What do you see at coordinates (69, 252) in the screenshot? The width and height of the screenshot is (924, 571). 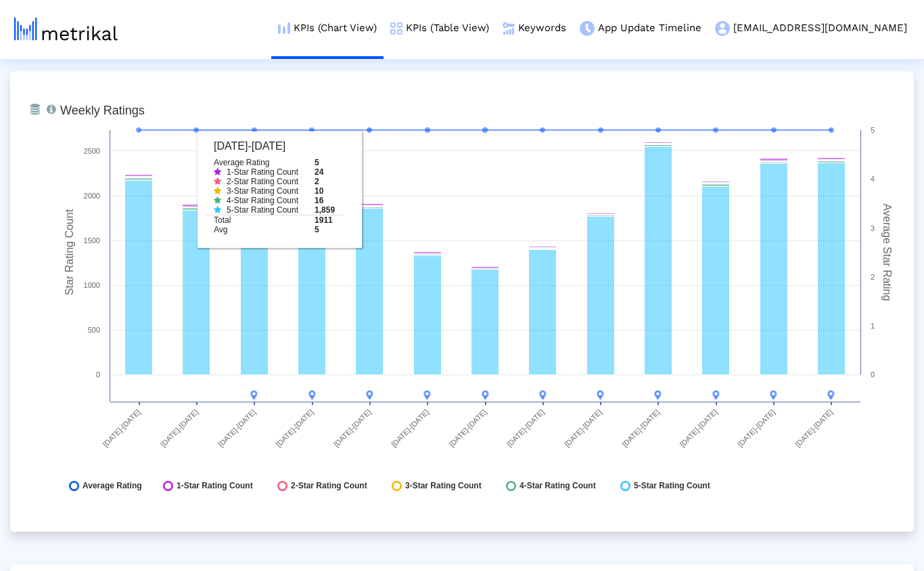 I see `tspan: Star Rating Count` at bounding box center [69, 252].